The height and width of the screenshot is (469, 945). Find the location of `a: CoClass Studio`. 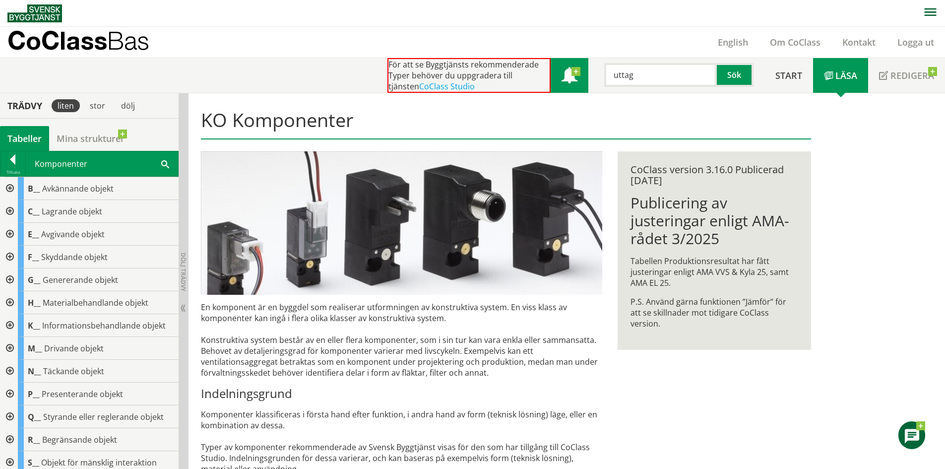

a: CoClass Studio is located at coordinates (447, 86).